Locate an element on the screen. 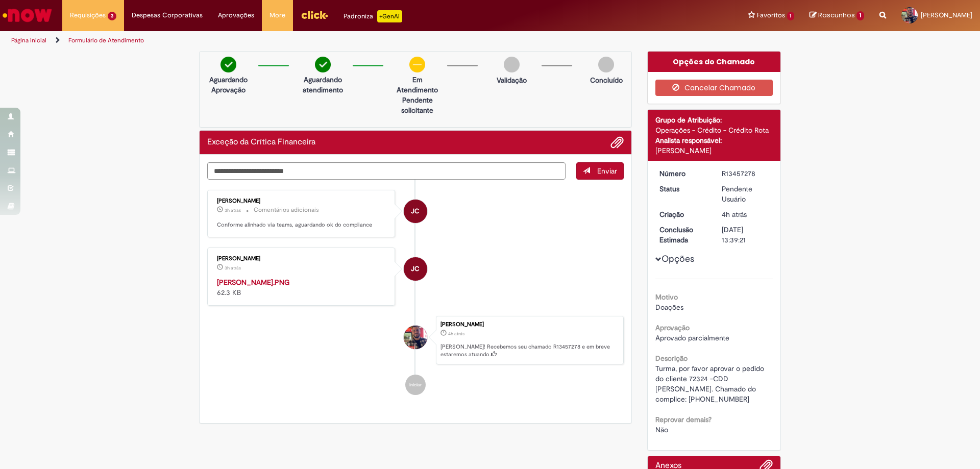 The width and height of the screenshot is (980, 469). div: Analista responsável: is located at coordinates (714, 140).